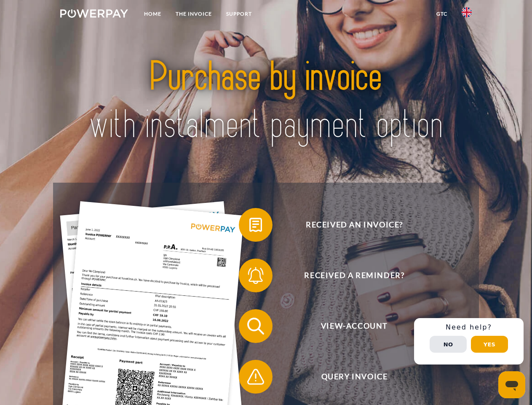 The width and height of the screenshot is (532, 405). I want to click on span: Query Invoice, so click(354, 377).